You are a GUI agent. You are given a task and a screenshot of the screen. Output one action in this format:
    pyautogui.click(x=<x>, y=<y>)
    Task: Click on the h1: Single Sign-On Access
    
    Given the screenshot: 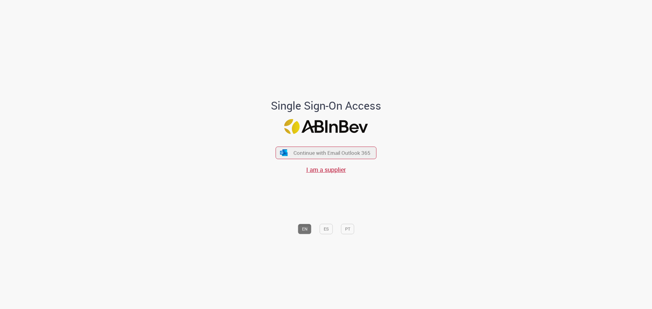 What is the action you would take?
    pyautogui.click(x=326, y=106)
    